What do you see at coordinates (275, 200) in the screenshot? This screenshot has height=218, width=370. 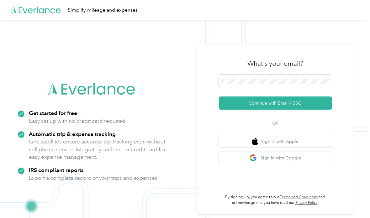 I see `p: By signing up, you agree to our and acknowledge that you have read our .` at bounding box center [275, 200].